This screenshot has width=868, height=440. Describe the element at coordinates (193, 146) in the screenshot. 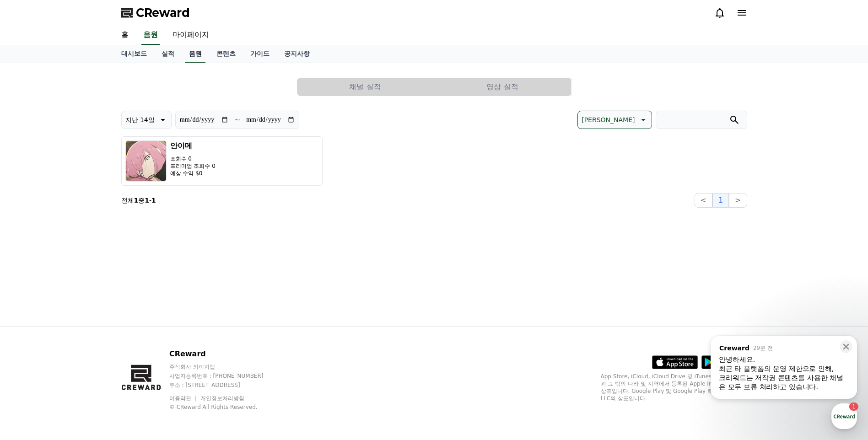

I see `h3: 안이메` at that location.